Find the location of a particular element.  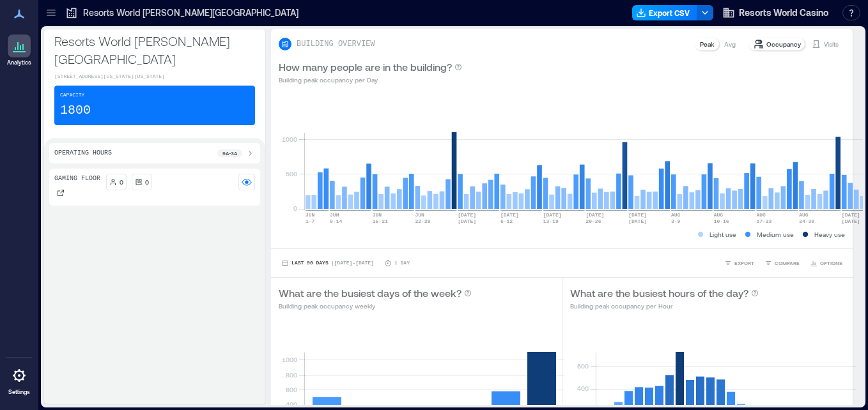

span: OPTIONS is located at coordinates (830, 263).